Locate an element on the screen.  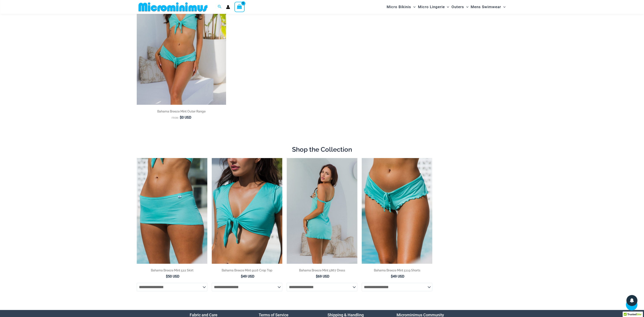
a: Micro BikinisMenu ToggleMenu Toggle is located at coordinates (401, 7).